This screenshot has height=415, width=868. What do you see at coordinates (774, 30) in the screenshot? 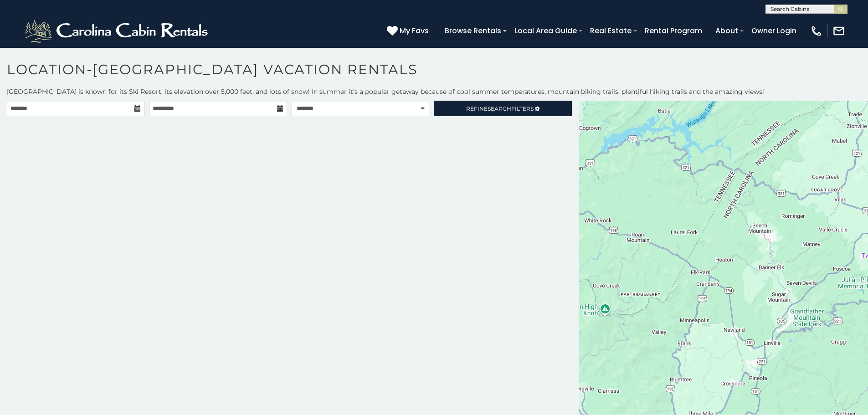
I see `a: Owner Login` at bounding box center [774, 30].